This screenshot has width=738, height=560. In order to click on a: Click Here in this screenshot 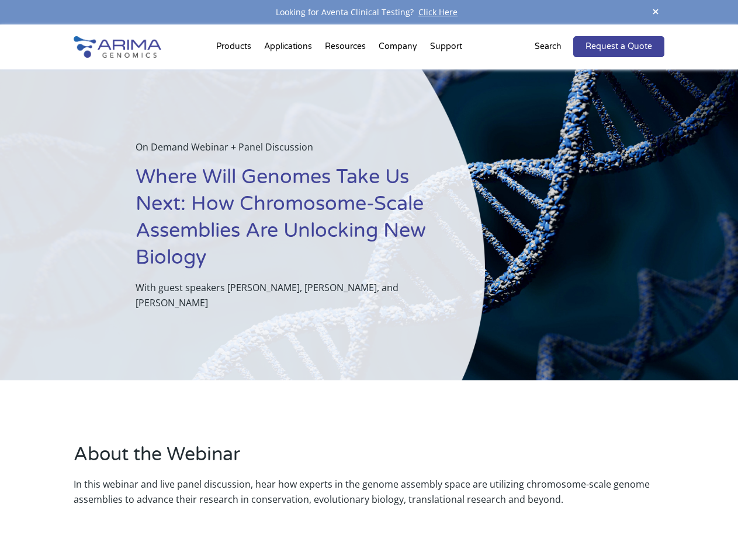, I will do `click(438, 12)`.